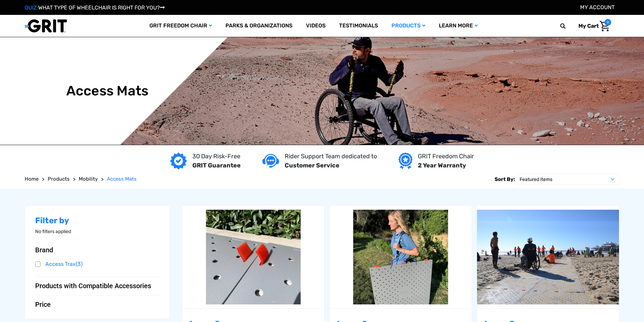 The width and height of the screenshot is (644, 322). Describe the element at coordinates (97, 250) in the screenshot. I see `button: Brand` at that location.